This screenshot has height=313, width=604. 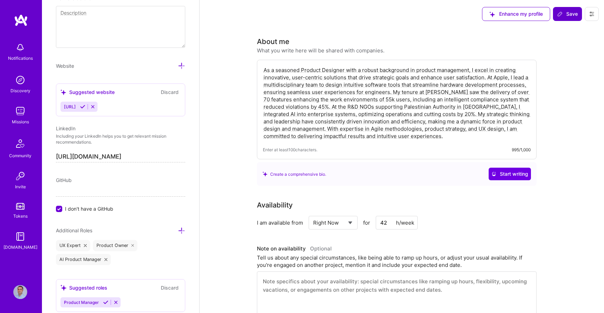 I want to click on p: Including your LinkedIn helps you to get relevant mission recommendations., so click(x=121, y=139).